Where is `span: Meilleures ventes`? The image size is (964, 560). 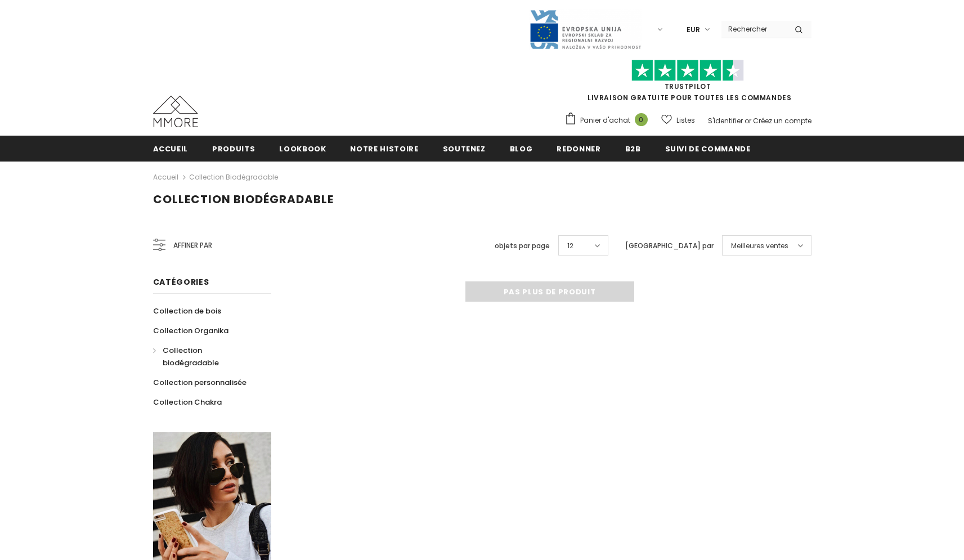 span: Meilleures ventes is located at coordinates (760, 246).